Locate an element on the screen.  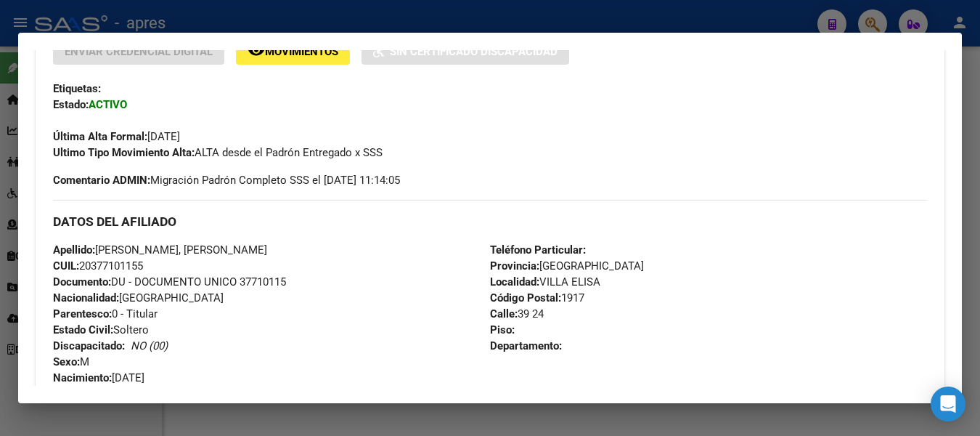
strong: Nacimiento: is located at coordinates (82, 378).